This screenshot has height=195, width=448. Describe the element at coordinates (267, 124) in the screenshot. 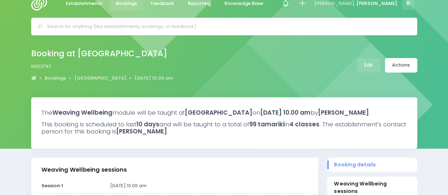

I see `strong: 99 tamariki` at that location.